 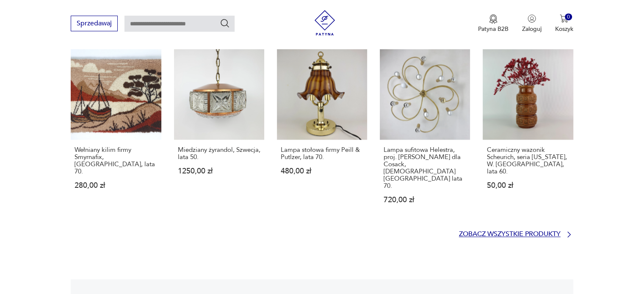 I want to click on p: Patyna B2B, so click(x=493, y=29).